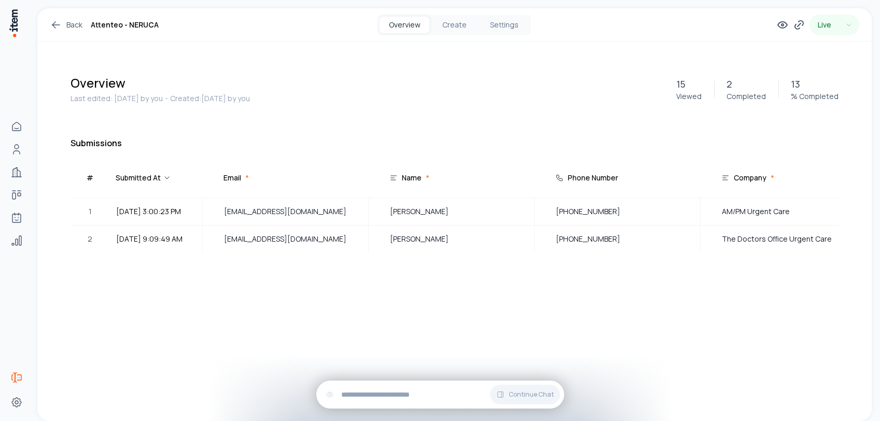 The width and height of the screenshot is (880, 421). Describe the element at coordinates (17, 127) in the screenshot. I see `a: Home` at that location.